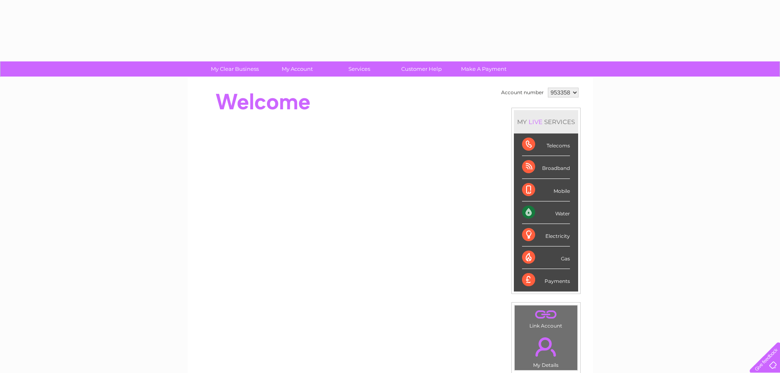  I want to click on a: My Account, so click(297, 69).